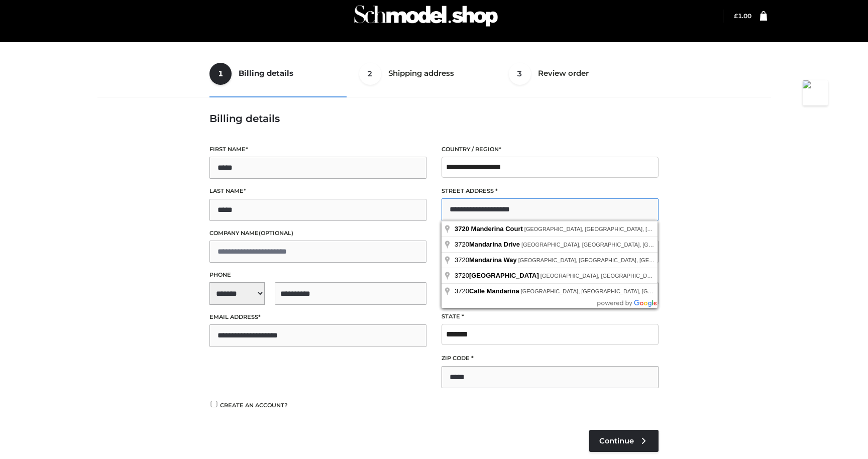  What do you see at coordinates (493, 260) in the screenshot?
I see `span: Mandarina Way` at bounding box center [493, 260].